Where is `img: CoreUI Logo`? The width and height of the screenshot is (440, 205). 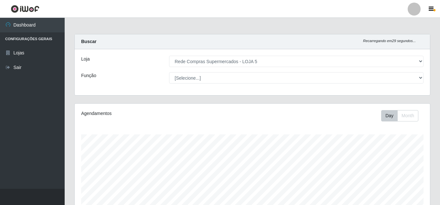 img: CoreUI Logo is located at coordinates (25, 9).